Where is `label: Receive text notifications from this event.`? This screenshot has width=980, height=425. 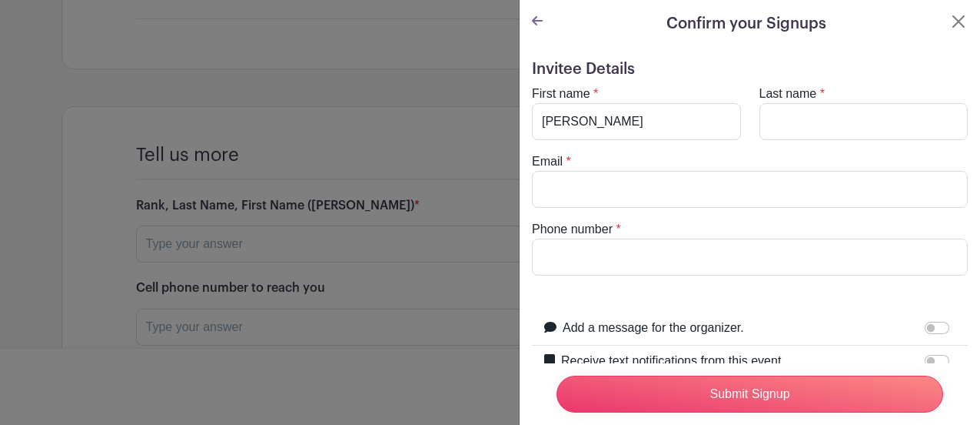
label: Receive text notifications from this event. is located at coordinates (672, 361).